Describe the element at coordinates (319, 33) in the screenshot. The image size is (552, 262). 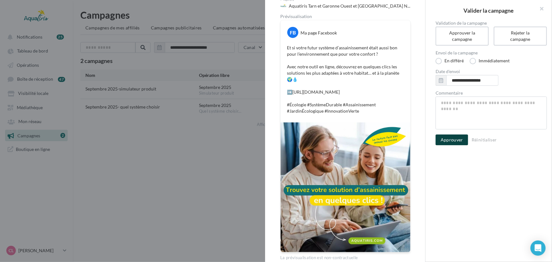
I see `div: Ma page Facebook` at that location.